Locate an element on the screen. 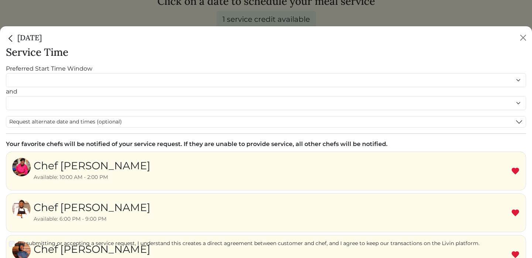  label: Preferred Start Time Window is located at coordinates (49, 69).